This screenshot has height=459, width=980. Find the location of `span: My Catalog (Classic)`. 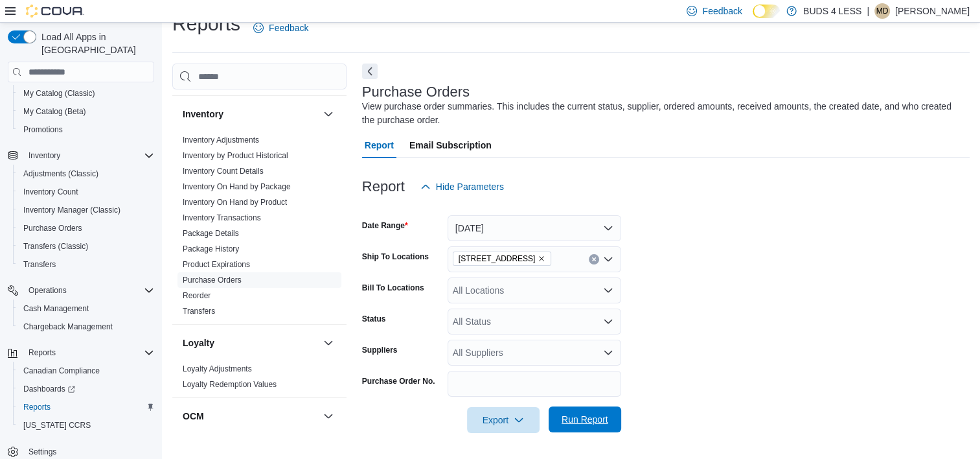

span: My Catalog (Classic) is located at coordinates (86, 93).